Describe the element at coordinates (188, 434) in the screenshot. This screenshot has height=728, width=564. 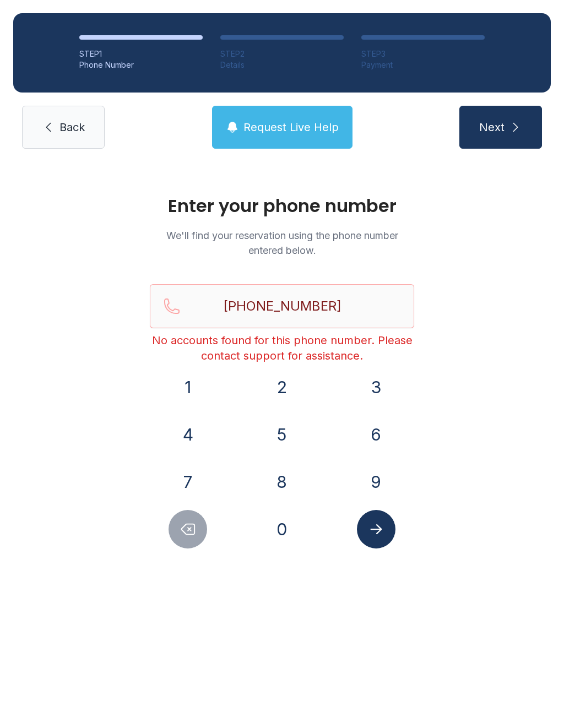
I see `button: 4` at that location.